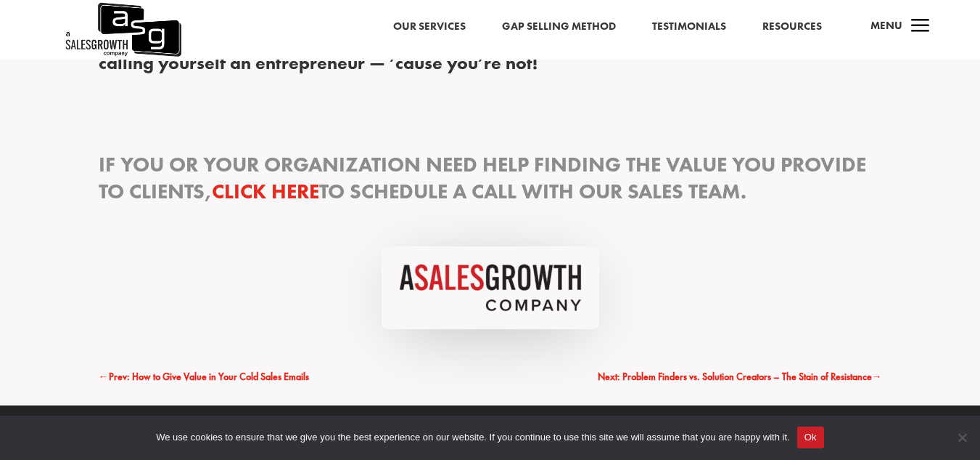 This screenshot has width=980, height=460. Describe the element at coordinates (209, 376) in the screenshot. I see `span: Prev: How to Give Value in Your Cold Sales Emails` at that location.